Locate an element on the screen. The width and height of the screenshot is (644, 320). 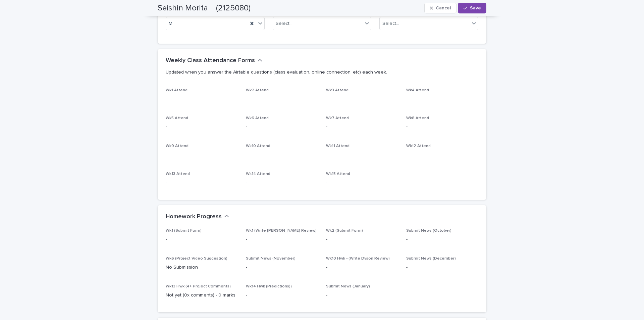
span: Submit News (October) is located at coordinates (429, 231).